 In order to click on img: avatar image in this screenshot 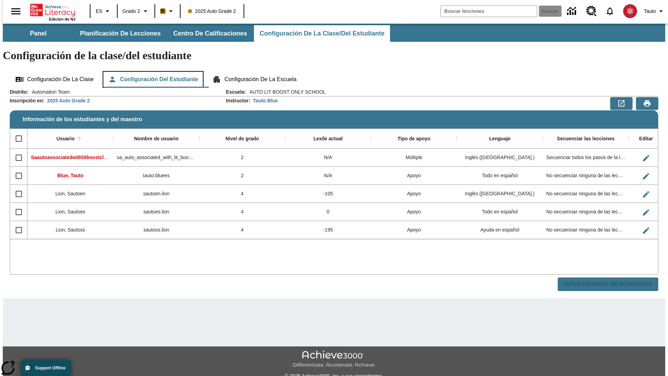, I will do `click(630, 11)`.